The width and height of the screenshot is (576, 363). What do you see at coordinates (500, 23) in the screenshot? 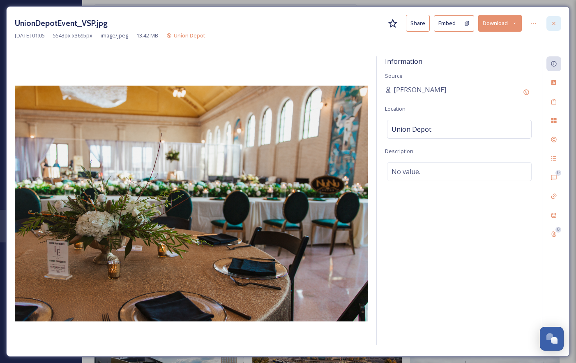
I see `button: Download` at bounding box center [500, 23].